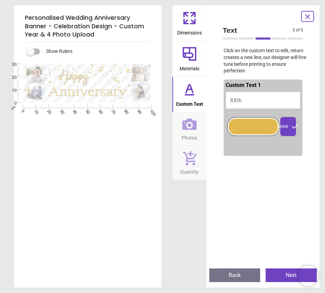 The height and width of the screenshot is (293, 325). What do you see at coordinates (96, 52) in the screenshot?
I see `div: Show Rulers` at bounding box center [96, 52].